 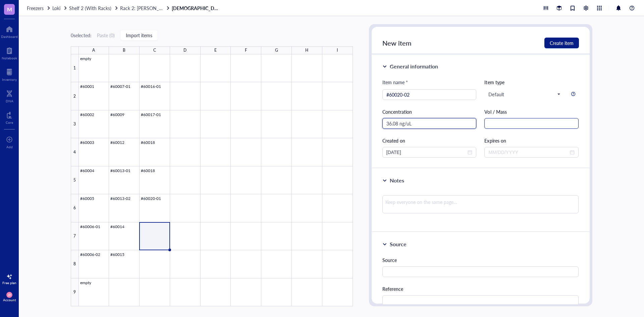 What do you see at coordinates (56, 8) in the screenshot?
I see `span: Loki` at bounding box center [56, 8].